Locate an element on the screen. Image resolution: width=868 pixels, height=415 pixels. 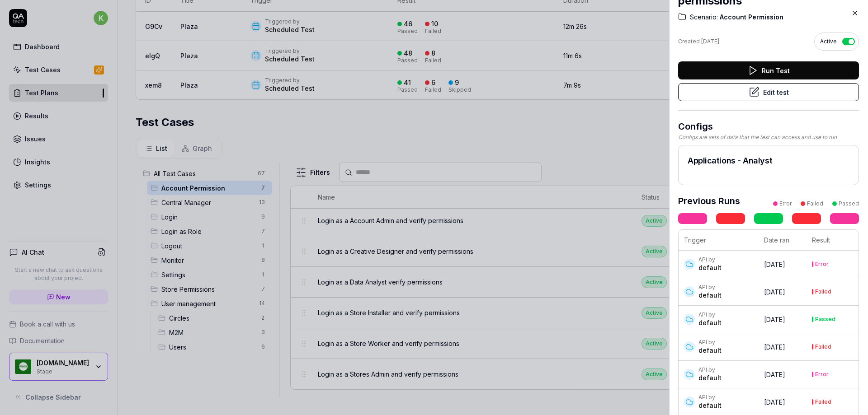
th: Date ran is located at coordinates (782, 241).